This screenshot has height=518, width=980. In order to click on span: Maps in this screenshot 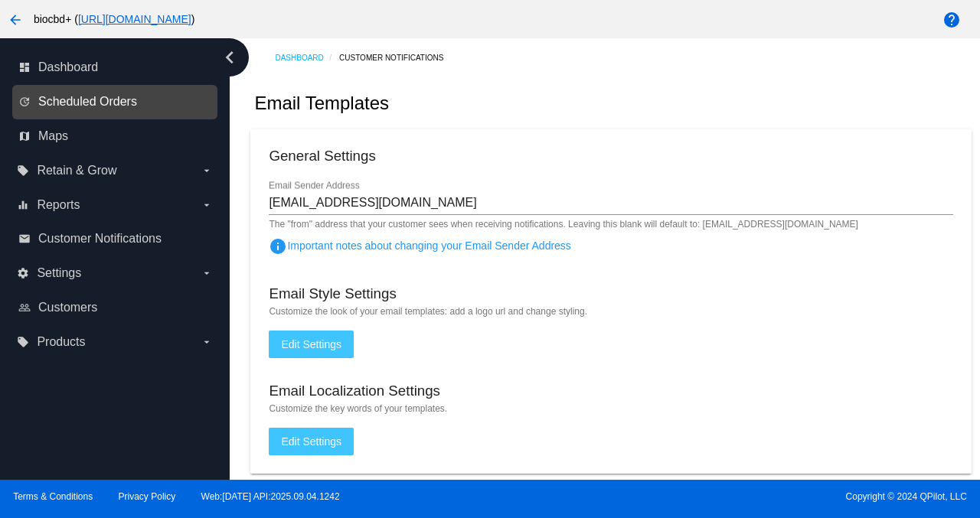, I will do `click(53, 136)`.